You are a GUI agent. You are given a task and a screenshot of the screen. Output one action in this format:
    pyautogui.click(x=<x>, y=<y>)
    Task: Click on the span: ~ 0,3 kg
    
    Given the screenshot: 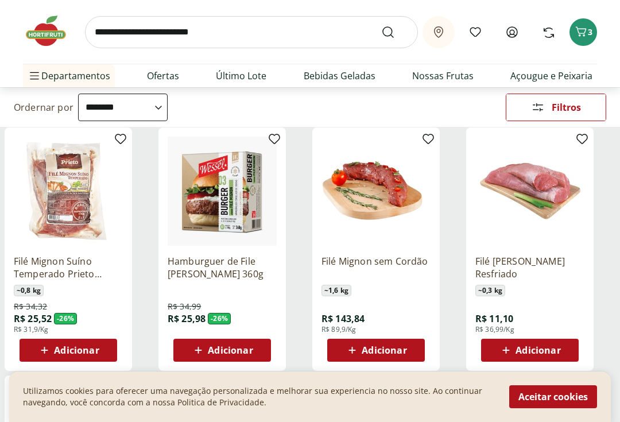 What is the action you would take?
    pyautogui.click(x=490, y=290)
    